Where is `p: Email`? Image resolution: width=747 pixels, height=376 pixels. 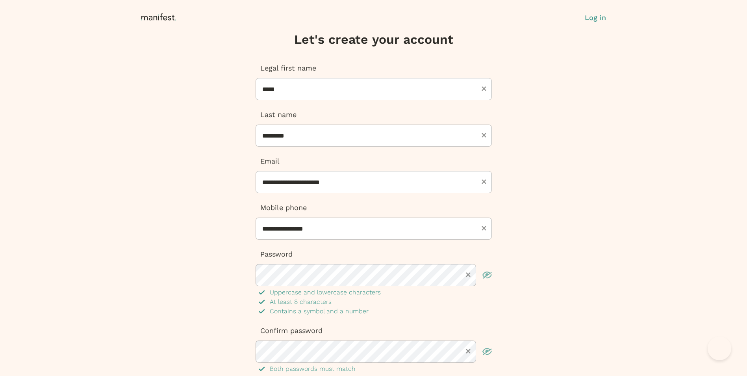 p: Email is located at coordinates (374, 161).